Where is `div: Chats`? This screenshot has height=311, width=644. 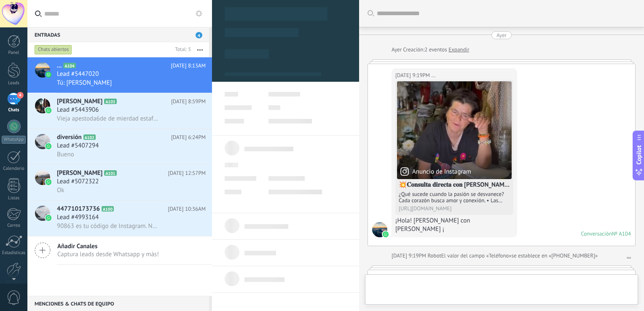
div: Chats is located at coordinates (14, 110).